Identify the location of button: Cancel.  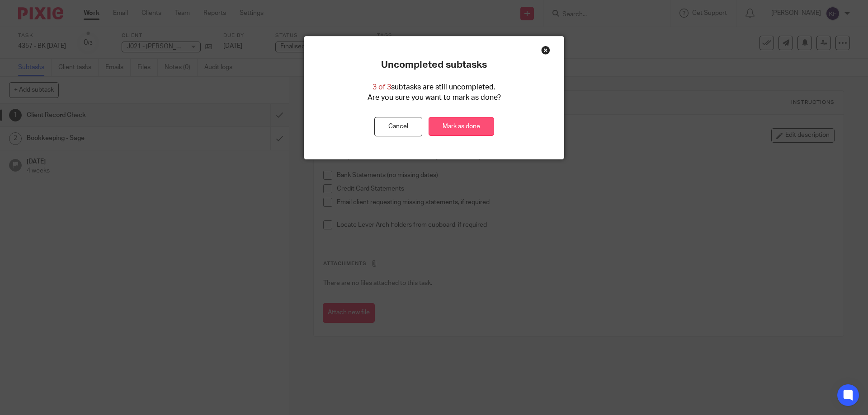
(398, 127).